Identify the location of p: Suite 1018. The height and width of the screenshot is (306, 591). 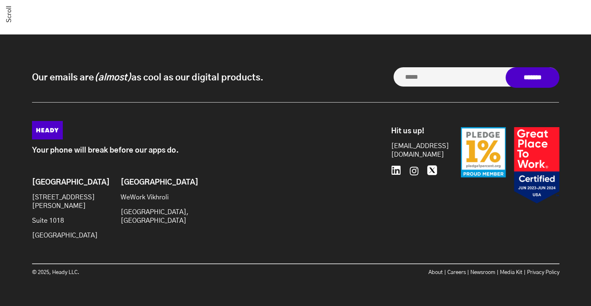
(65, 221).